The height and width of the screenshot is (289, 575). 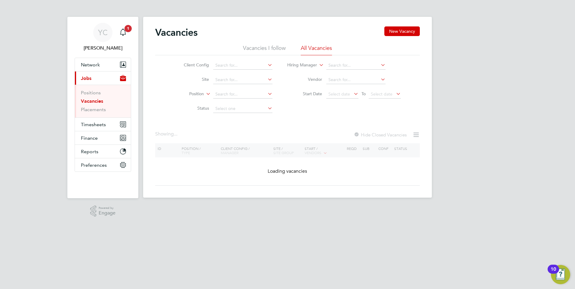 What do you see at coordinates (123, 32) in the screenshot?
I see `a: 1` at bounding box center [123, 32].